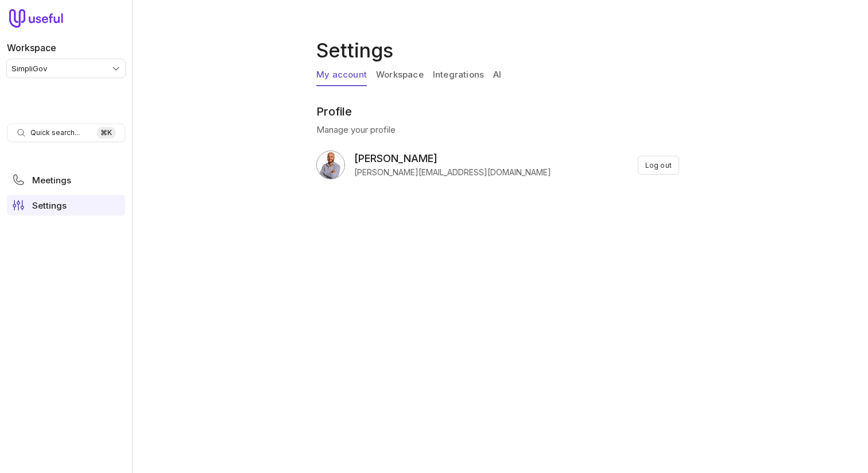 The width and height of the screenshot is (868, 473). Describe the element at coordinates (497, 75) in the screenshot. I see `a: AI` at that location.